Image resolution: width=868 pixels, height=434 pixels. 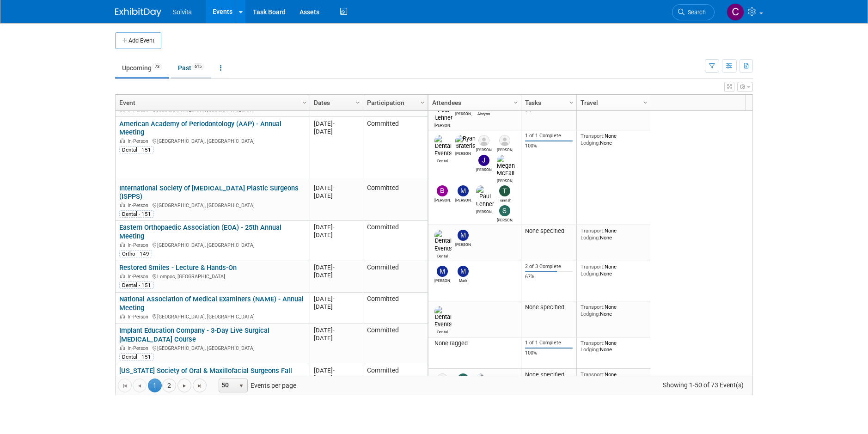 What do you see at coordinates (473, 102) in the screenshot?
I see `a: Attendees` at bounding box center [473, 102].